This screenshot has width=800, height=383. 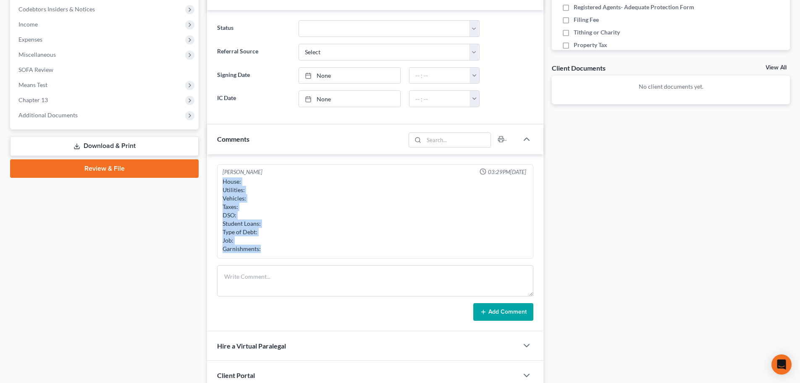 What do you see at coordinates (104, 168) in the screenshot?
I see `a: Review & File` at bounding box center [104, 168].